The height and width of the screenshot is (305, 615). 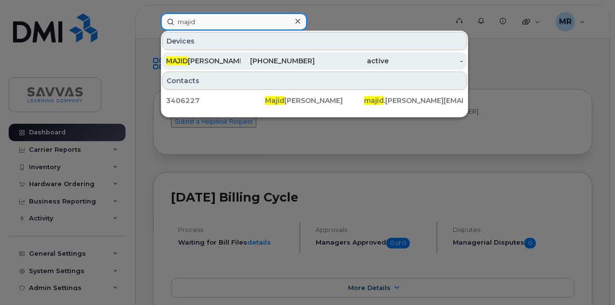 What do you see at coordinates (177, 61) in the screenshot?
I see `span: MAJID` at bounding box center [177, 61].